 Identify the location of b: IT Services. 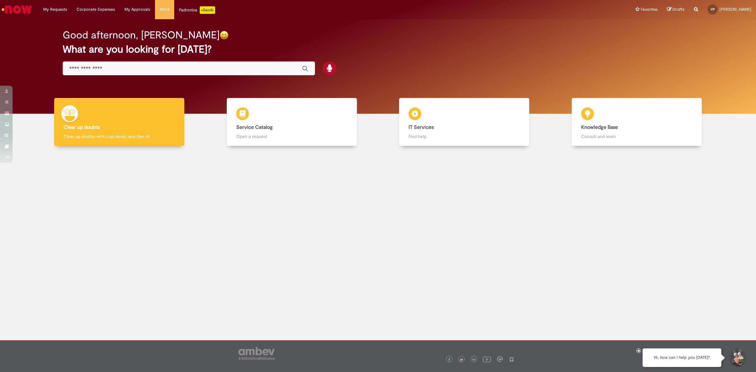
(421, 127).